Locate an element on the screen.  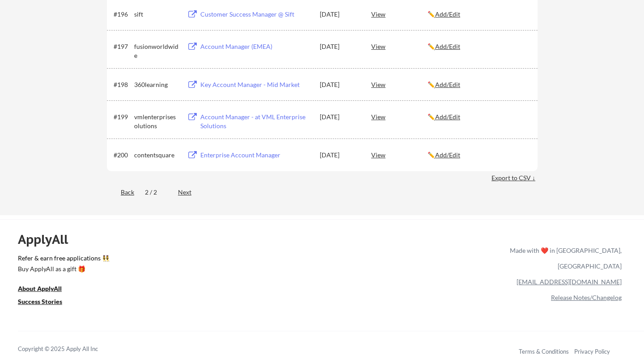
a: Success Stories is located at coordinates (46, 303).